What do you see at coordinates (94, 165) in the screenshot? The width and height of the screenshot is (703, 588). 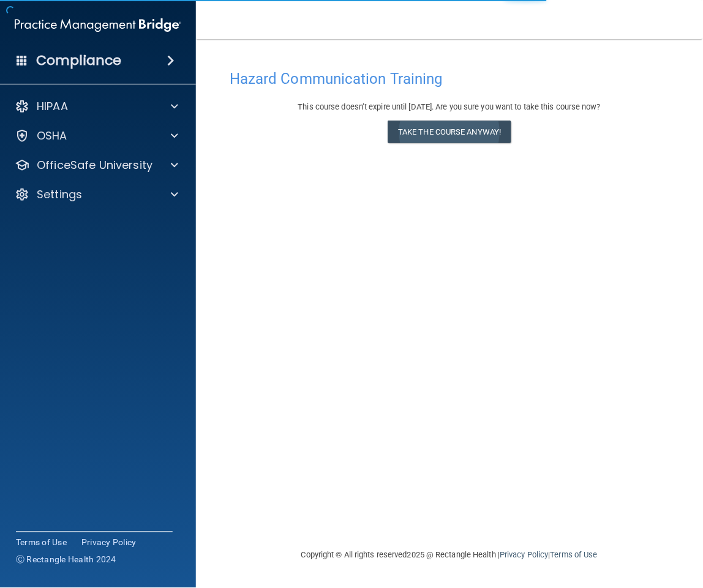 I see `p: OfficeSafe University` at bounding box center [94, 165].